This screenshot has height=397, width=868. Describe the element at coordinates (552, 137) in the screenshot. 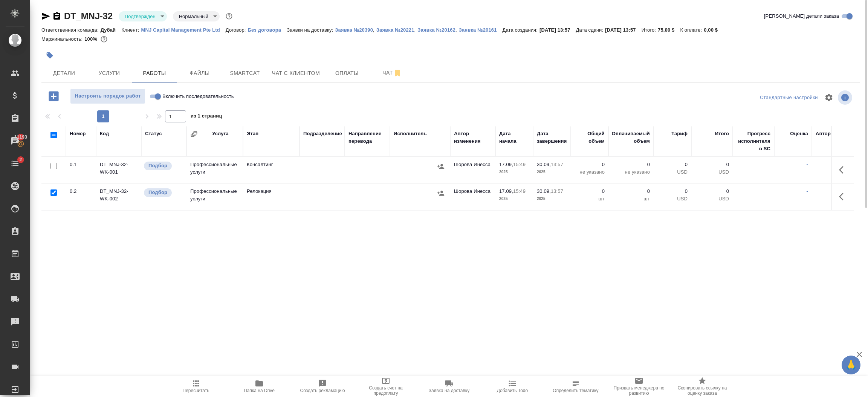

I see `div: Дата завершения` at that location.